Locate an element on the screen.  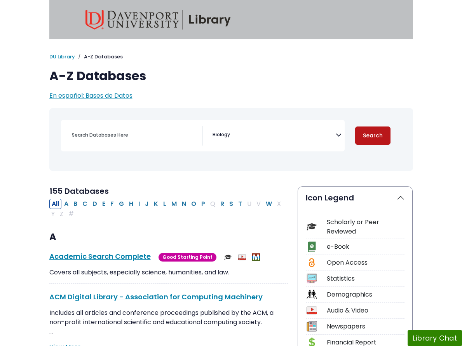
p: Includes all articles and conference proceedings published by the ACM, a non-profit international... is located at coordinates (169, 322).